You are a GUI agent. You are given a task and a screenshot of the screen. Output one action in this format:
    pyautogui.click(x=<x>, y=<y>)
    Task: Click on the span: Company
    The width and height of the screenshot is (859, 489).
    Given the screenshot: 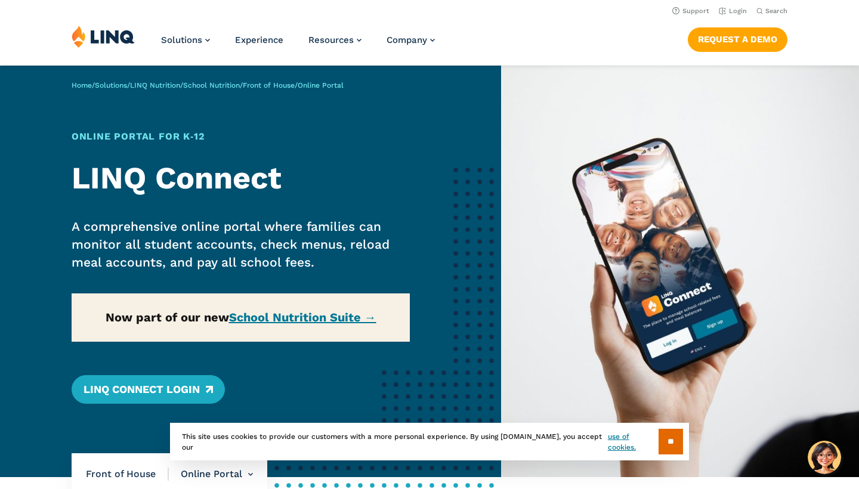 What is the action you would take?
    pyautogui.click(x=407, y=40)
    